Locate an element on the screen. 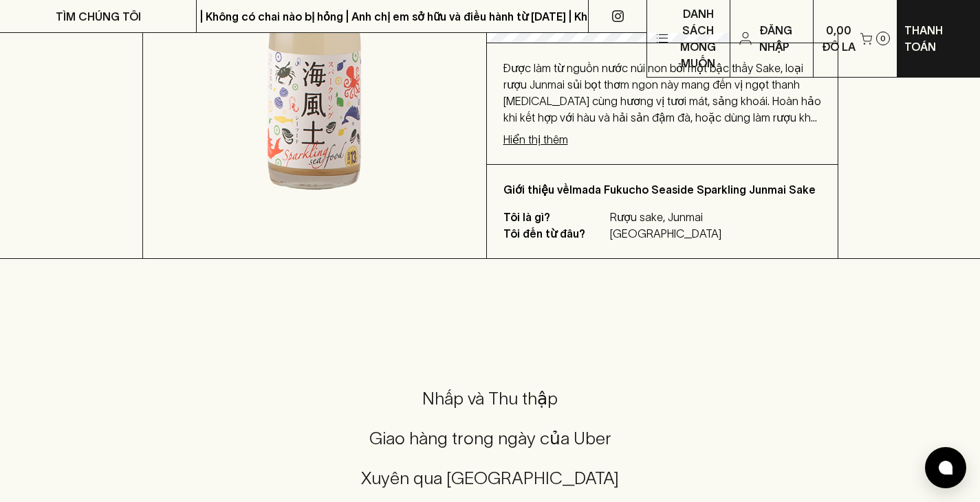 The image size is (980, 502). font: Nhấp và Thu thập is located at coordinates (490, 398).